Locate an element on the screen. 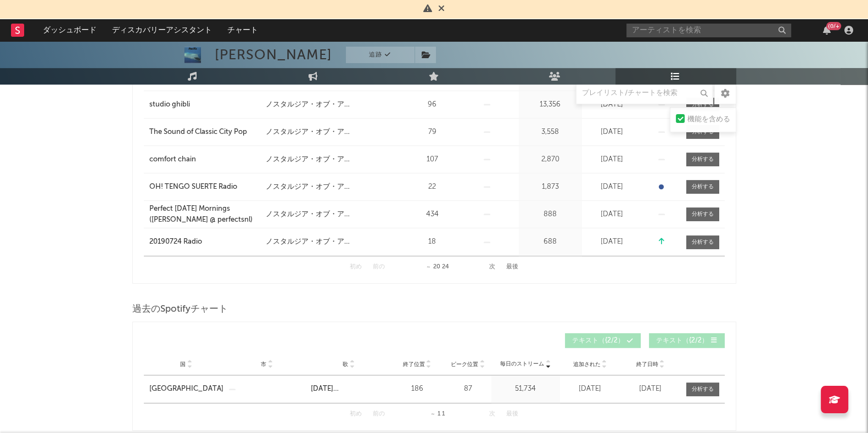 The image size is (868, 433). a: 20190724 Radio is located at coordinates (205, 242).